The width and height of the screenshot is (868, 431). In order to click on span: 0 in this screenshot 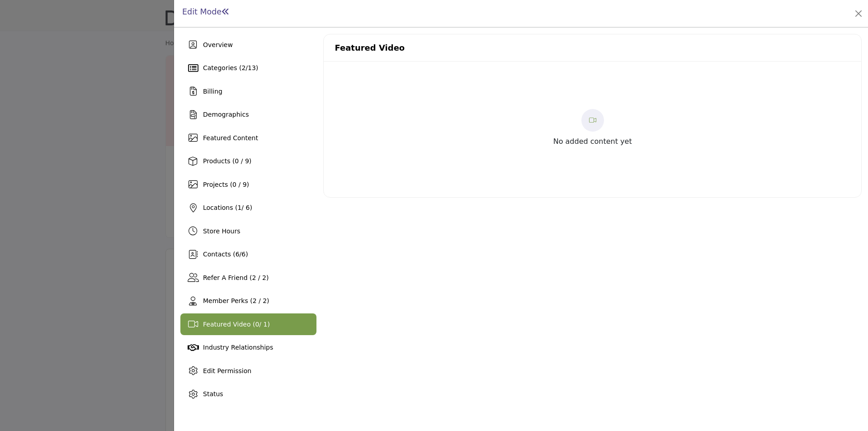, I will do `click(257, 324)`.